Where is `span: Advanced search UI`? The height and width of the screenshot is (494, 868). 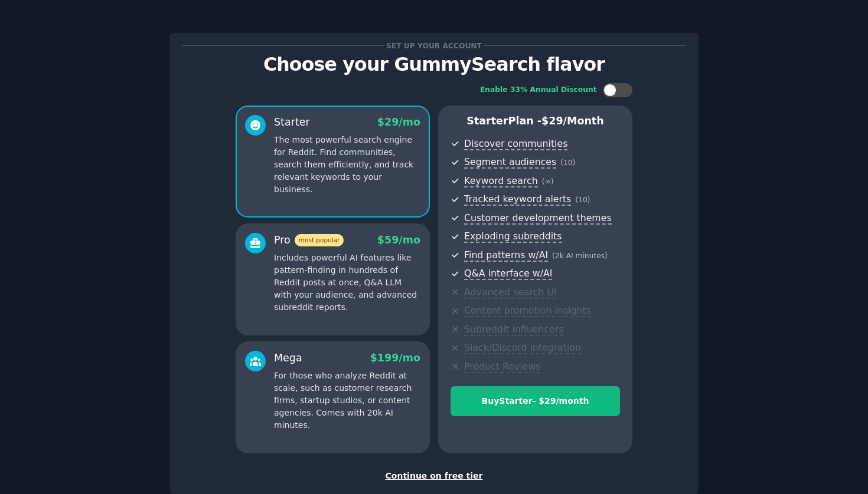
span: Advanced search UI is located at coordinates (510, 292).